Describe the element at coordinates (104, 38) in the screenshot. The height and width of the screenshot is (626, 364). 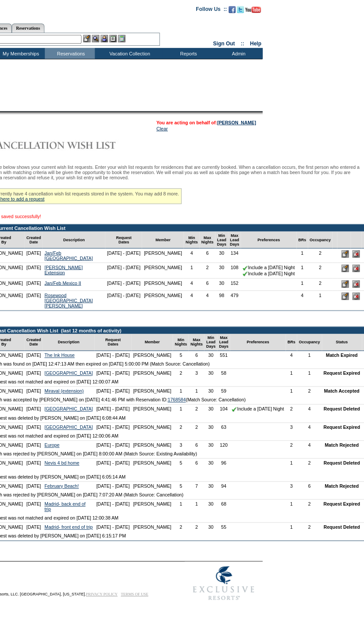
I see `img: Impersonate` at that location.